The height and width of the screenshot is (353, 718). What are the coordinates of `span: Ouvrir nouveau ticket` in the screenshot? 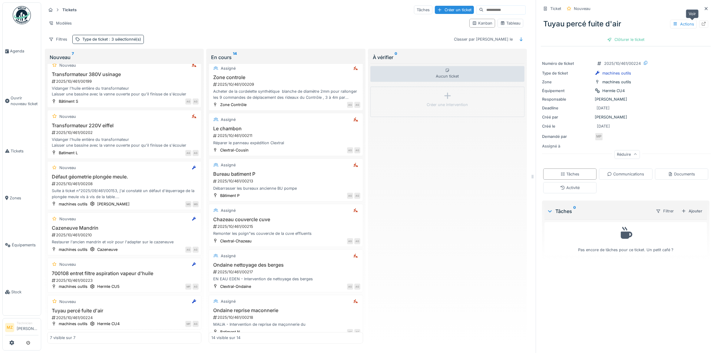 It's located at (25, 101).